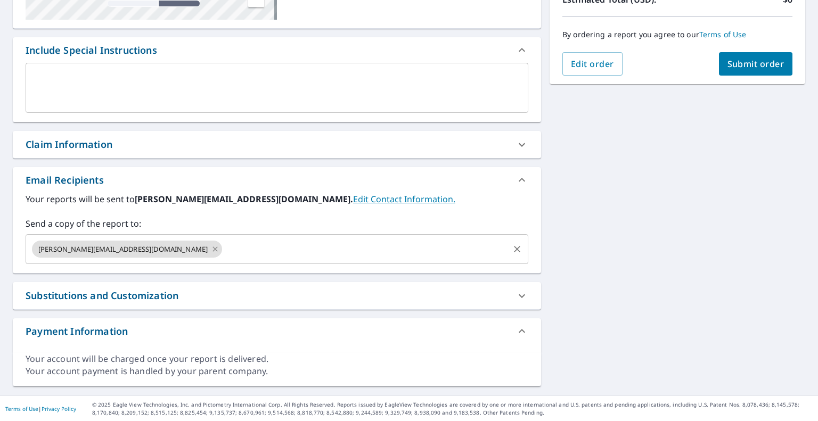  I want to click on label: Your reports will be sent to, so click(277, 199).